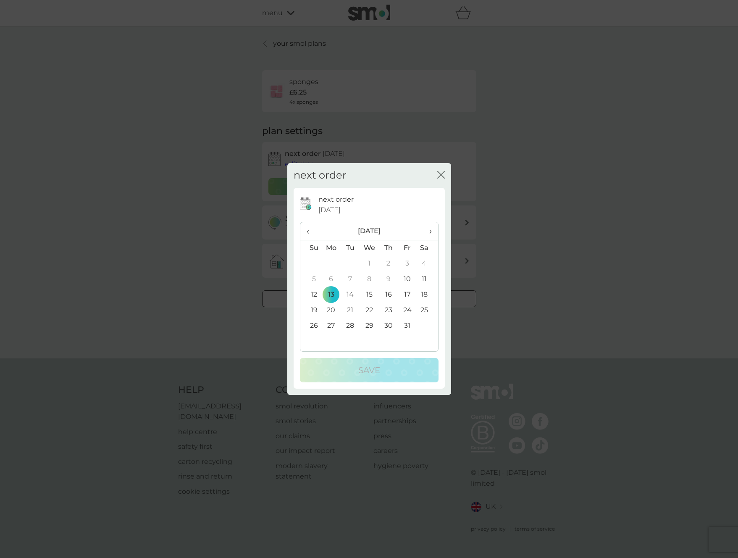  I want to click on td: 14, so click(350, 294).